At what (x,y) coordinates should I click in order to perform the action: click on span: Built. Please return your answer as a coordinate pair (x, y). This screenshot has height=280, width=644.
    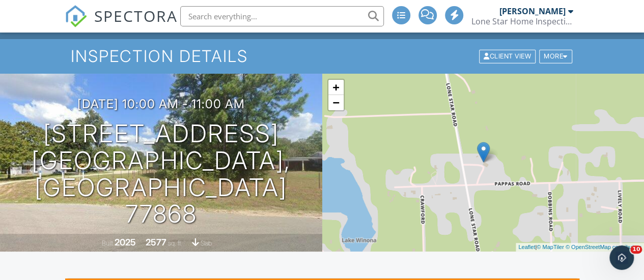
    Looking at the image, I should click on (107, 243).